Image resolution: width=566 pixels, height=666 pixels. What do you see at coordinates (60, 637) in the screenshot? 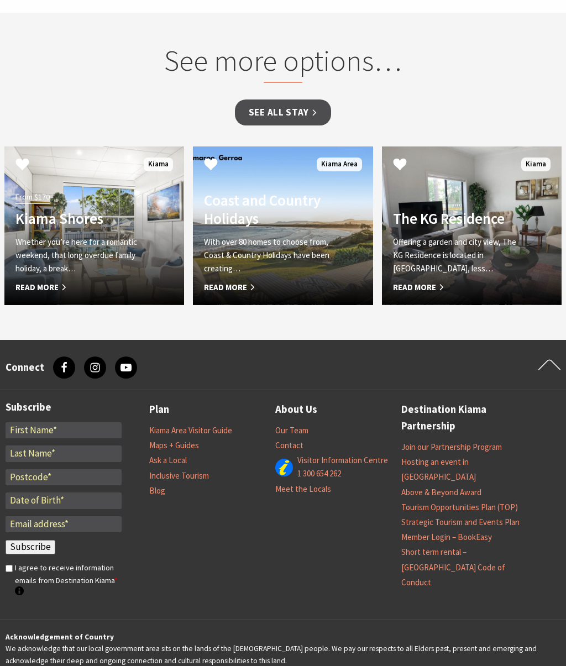
I see `strong: Acknowledgement of Country` at bounding box center [60, 637].